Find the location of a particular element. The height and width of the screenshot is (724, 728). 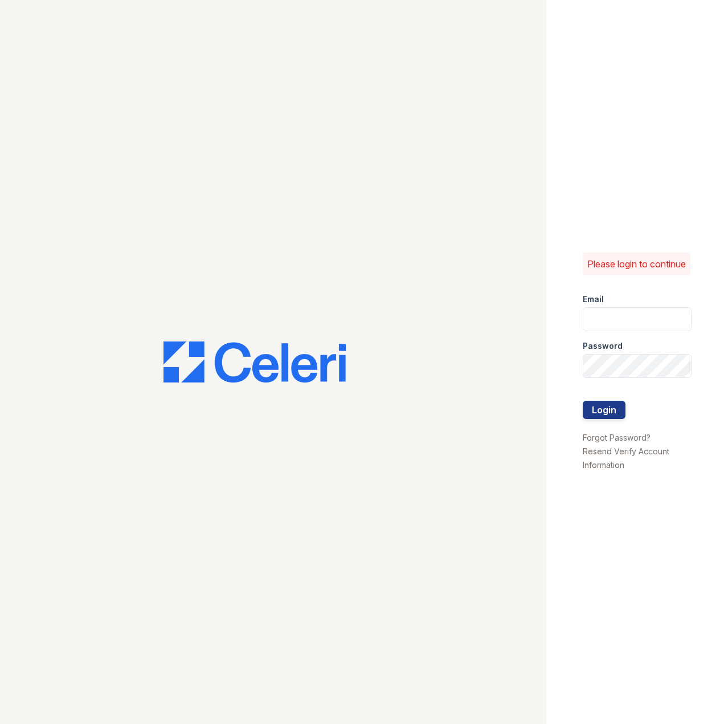

a: Resend Verify Account Information is located at coordinates (626, 457).